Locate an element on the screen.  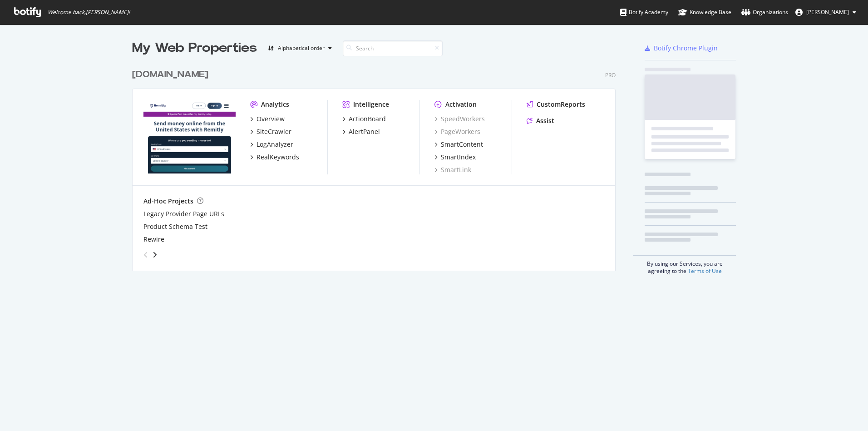
input: Search is located at coordinates (392, 48).